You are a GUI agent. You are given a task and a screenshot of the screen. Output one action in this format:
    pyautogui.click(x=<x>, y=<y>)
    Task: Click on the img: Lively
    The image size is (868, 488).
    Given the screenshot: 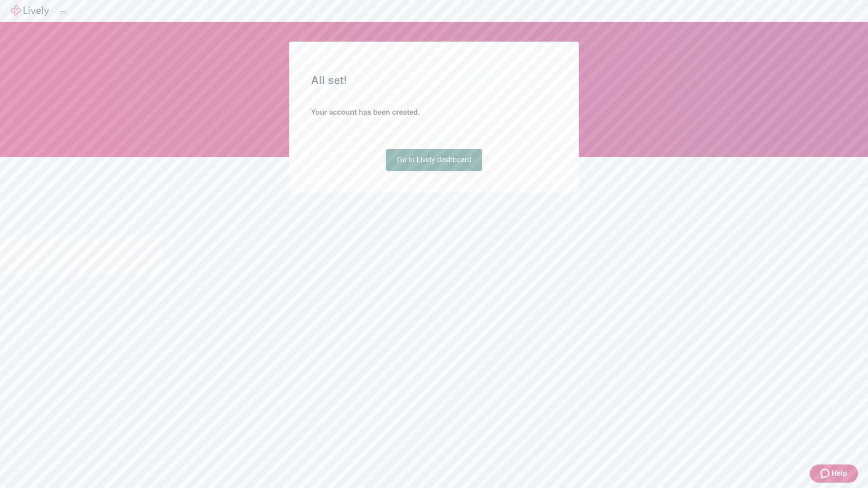 What is the action you would take?
    pyautogui.click(x=30, y=11)
    